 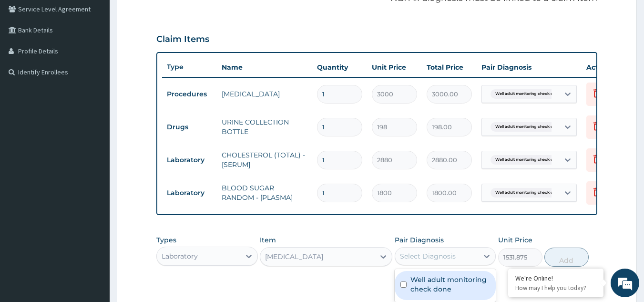 What do you see at coordinates (180, 256) in the screenshot?
I see `div: Laboratory` at bounding box center [180, 256].